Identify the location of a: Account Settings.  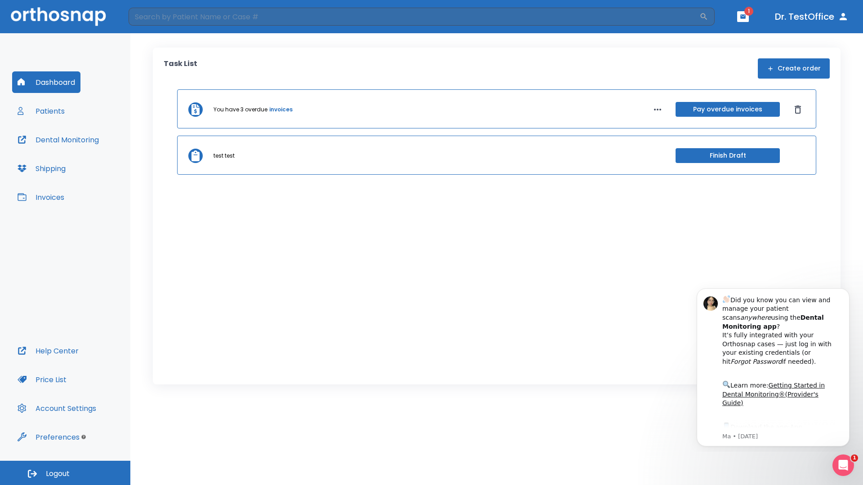
(57, 409).